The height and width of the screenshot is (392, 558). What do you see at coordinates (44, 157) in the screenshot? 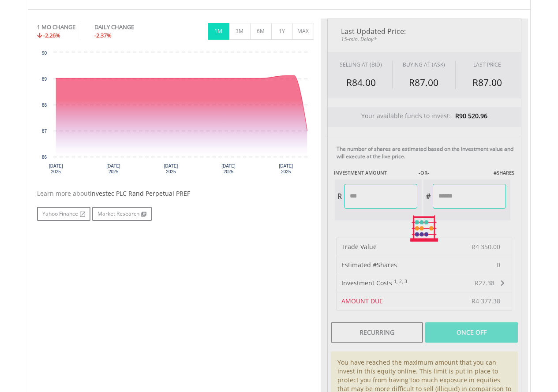
I see `text: 86` at bounding box center [44, 157].